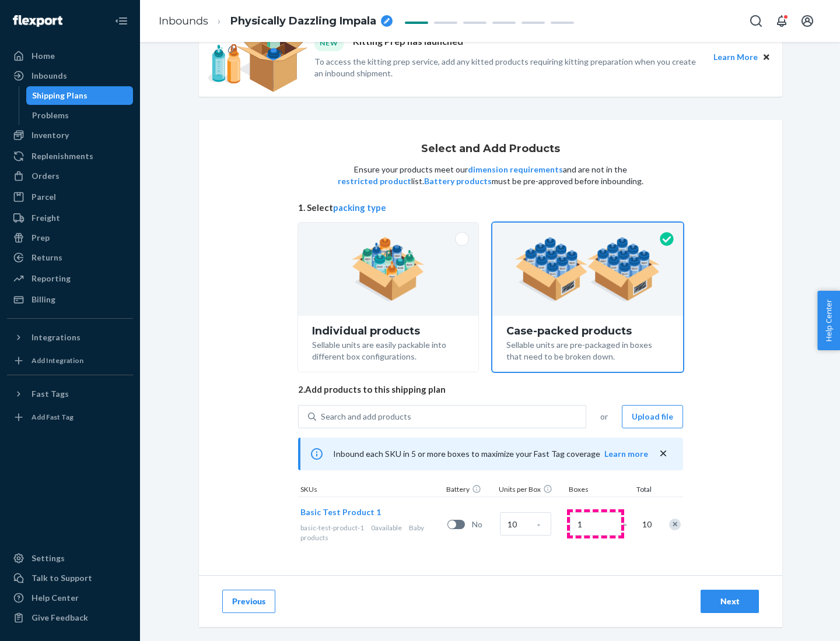 The width and height of the screenshot is (840, 641). What do you see at coordinates (388, 331) in the screenshot?
I see `div: Individual products` at bounding box center [388, 331].